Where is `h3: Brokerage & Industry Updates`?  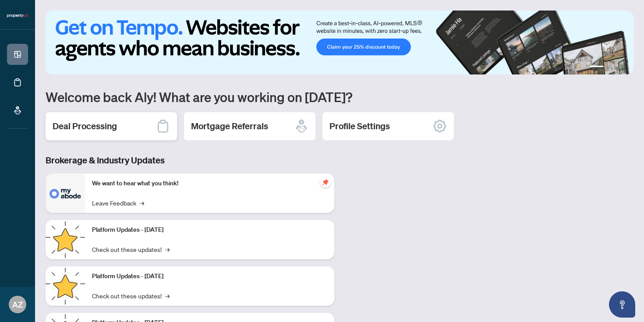 h3: Brokerage & Industry Updates is located at coordinates (190, 161).